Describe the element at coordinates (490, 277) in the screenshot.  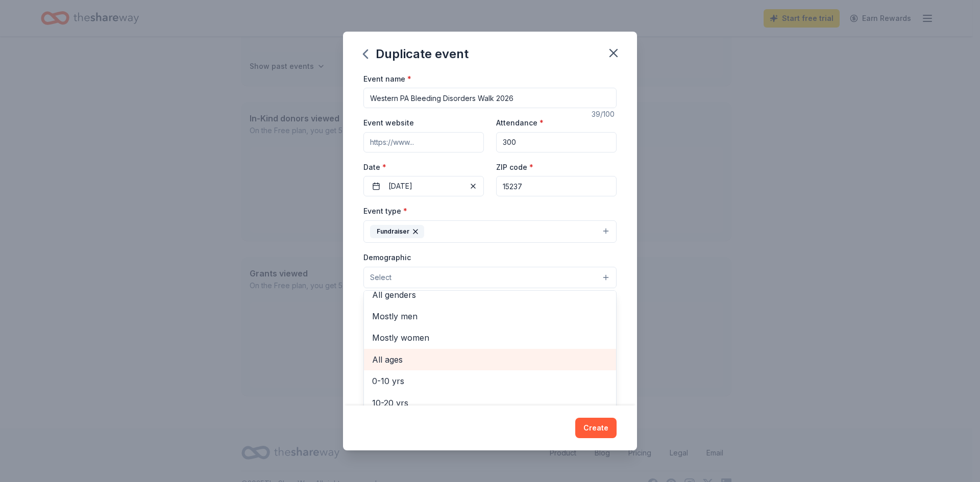
I see `button: Select` at that location.